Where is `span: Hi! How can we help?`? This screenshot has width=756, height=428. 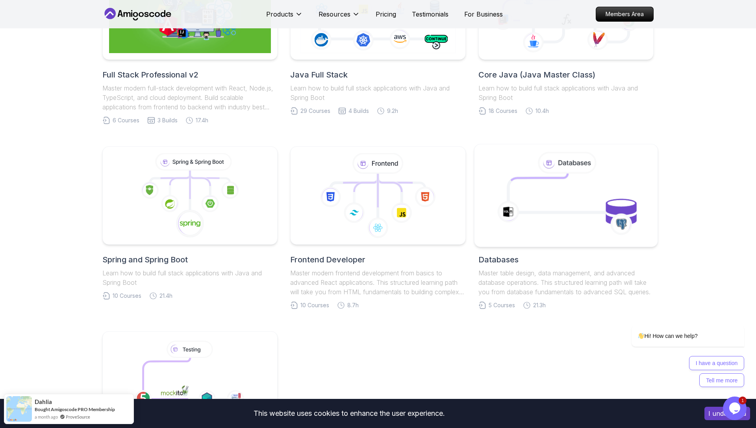 span: Hi! How can we help? is located at coordinates (61, 82).